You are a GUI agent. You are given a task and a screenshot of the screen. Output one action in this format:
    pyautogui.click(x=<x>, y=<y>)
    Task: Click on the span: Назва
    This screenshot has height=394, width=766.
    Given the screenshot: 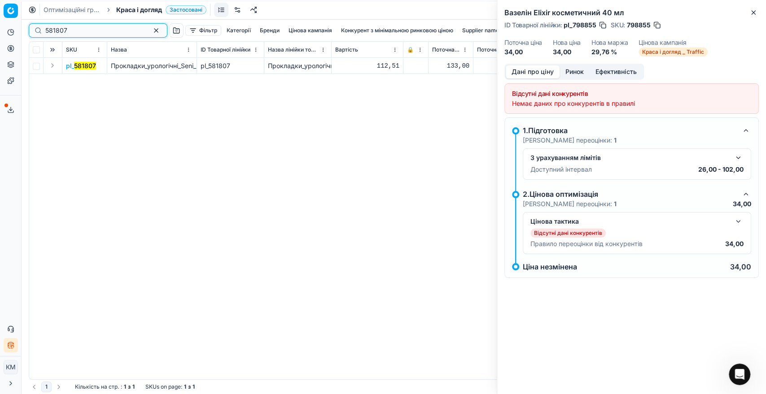 What is the action you would take?
    pyautogui.click(x=119, y=50)
    